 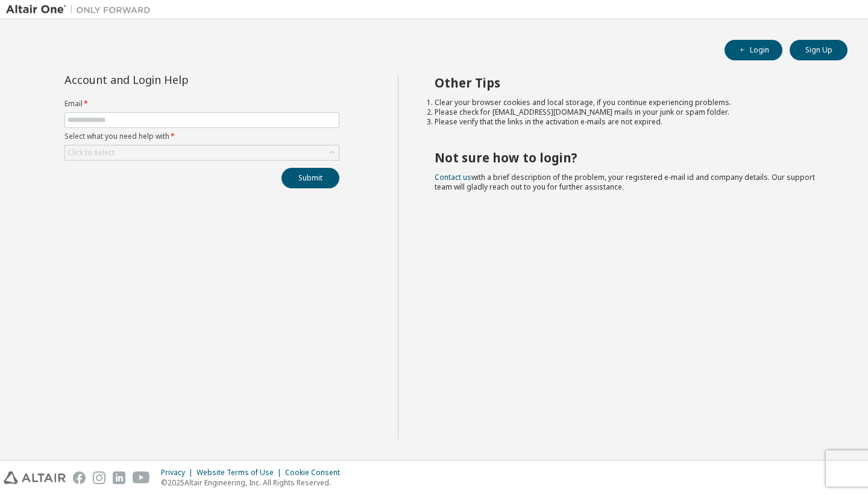 I want to click on img: altair_logo.svg, so click(x=35, y=477).